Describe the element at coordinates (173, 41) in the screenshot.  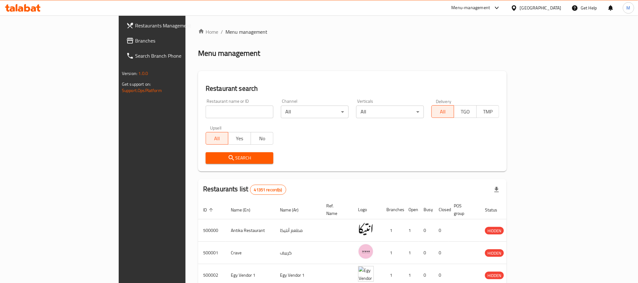
I see `a: Branches` at that location.